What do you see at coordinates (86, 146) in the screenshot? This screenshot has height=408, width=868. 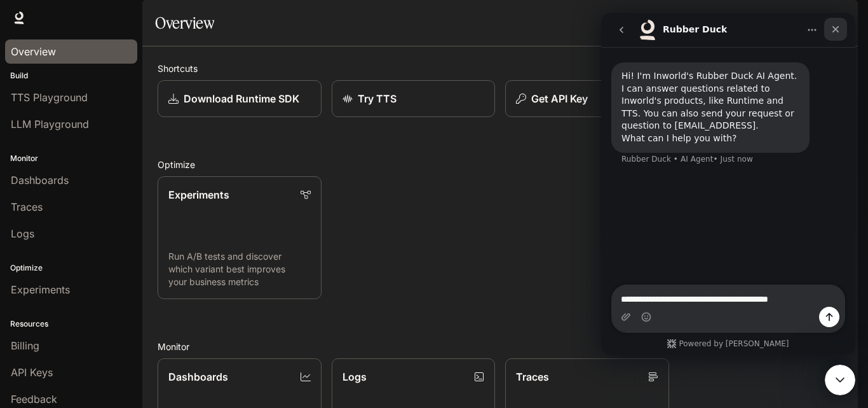 I see `div: Rubber Duck • AI Agent • Just now` at bounding box center [86, 146].